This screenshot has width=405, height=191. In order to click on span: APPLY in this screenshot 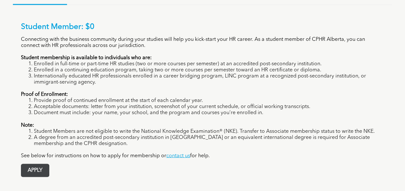, I will do `click(35, 170)`.